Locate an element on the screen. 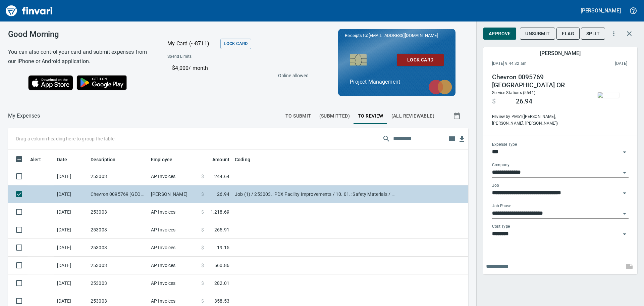 The image size is (644, 306). img: Download on the App Store is located at coordinates (51, 83).